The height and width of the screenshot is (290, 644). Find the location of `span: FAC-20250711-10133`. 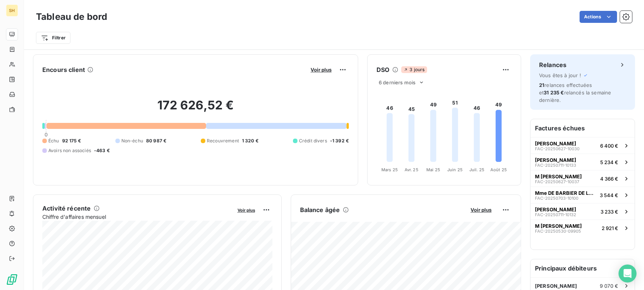

span: FAC-20250711-10133 is located at coordinates (556, 165).